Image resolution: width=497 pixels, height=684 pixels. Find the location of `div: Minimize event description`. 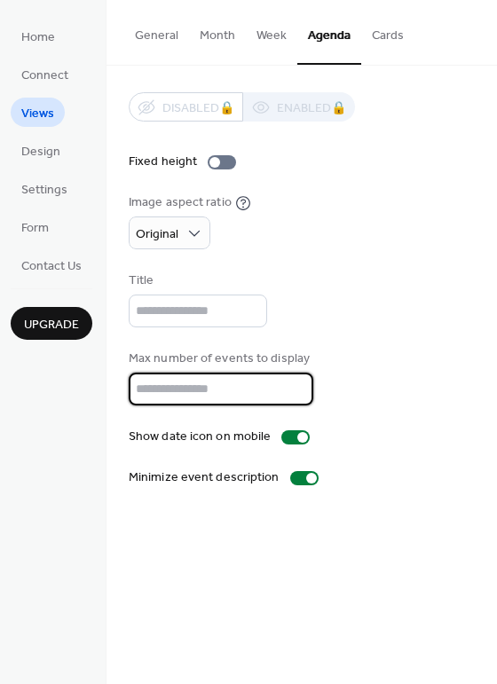

div: Minimize event description is located at coordinates (204, 477).